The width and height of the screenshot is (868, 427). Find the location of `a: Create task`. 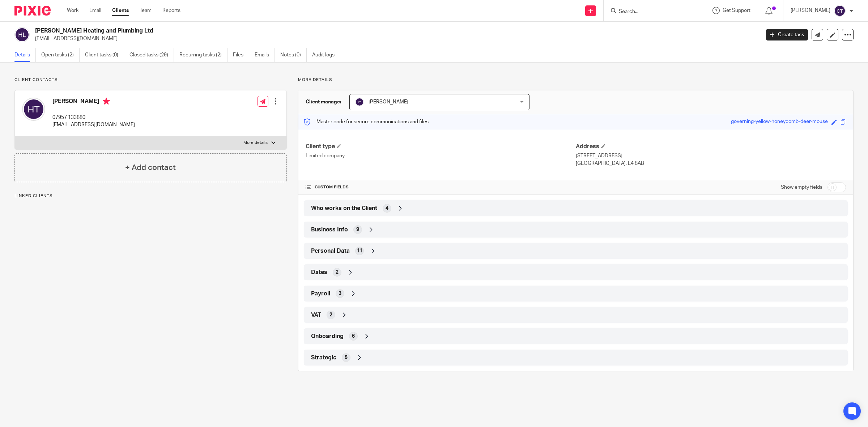

a: Create task is located at coordinates (787, 35).